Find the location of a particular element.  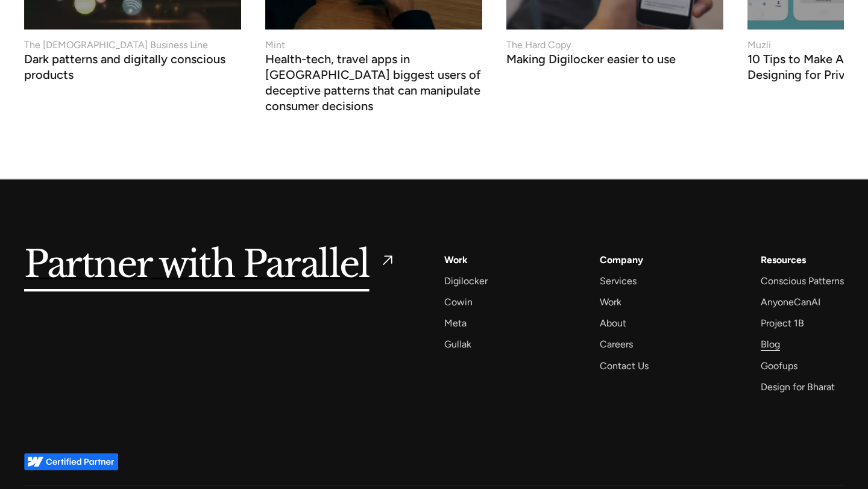

a: Meta is located at coordinates (455, 323).